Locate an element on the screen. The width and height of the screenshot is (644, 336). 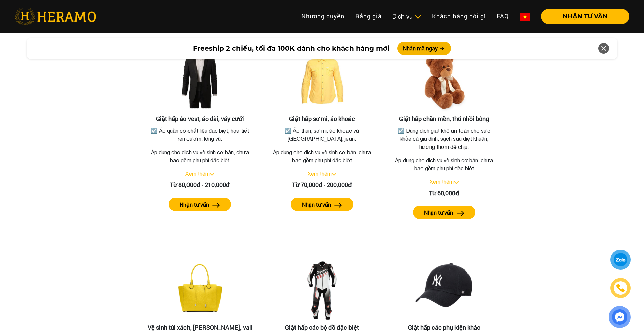
a: Khách hàng nói gì is located at coordinates (459, 16).